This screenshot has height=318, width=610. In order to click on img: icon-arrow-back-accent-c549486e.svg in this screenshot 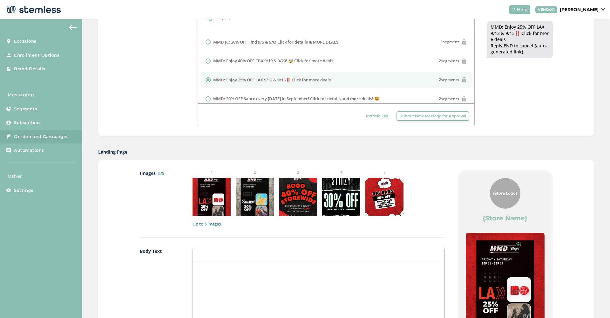, I will do `click(73, 27)`.